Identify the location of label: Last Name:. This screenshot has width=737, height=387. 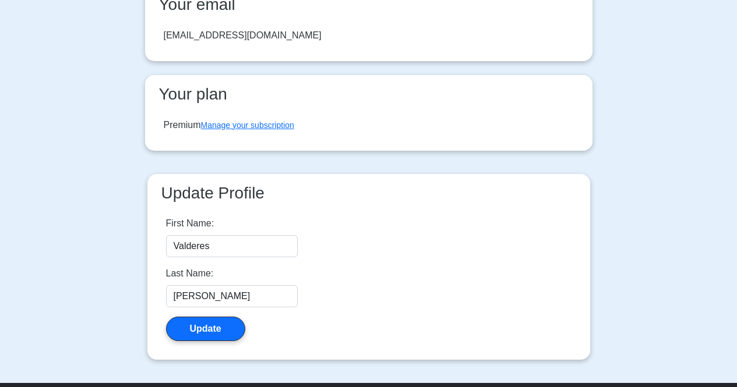
(190, 274).